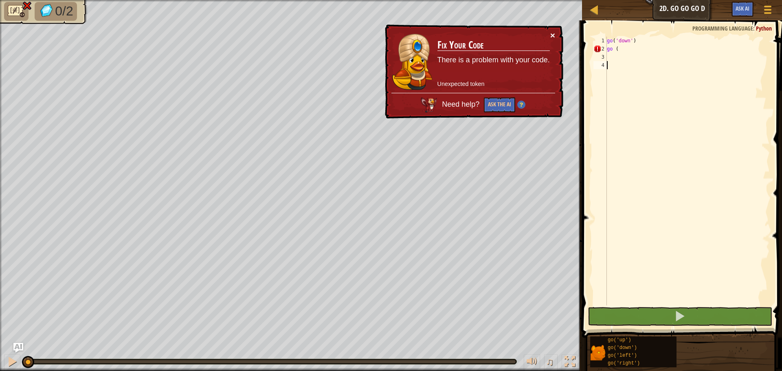 The image size is (782, 371). I want to click on img: AI, so click(429, 105).